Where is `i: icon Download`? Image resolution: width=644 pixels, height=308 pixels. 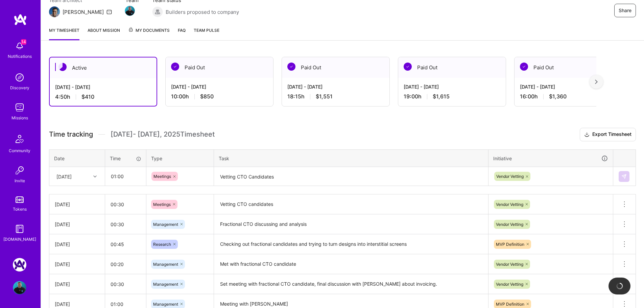
i: icon Download is located at coordinates (587, 134).